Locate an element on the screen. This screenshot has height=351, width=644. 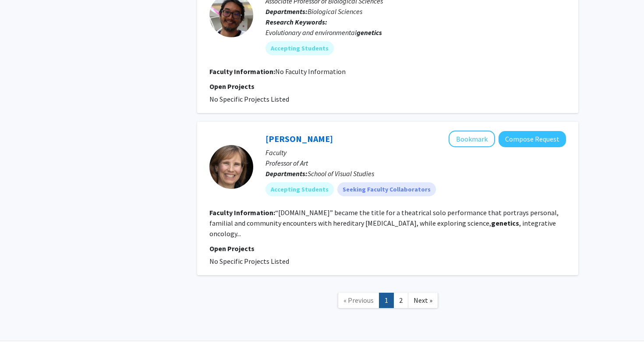
a: 2 is located at coordinates (401, 300).